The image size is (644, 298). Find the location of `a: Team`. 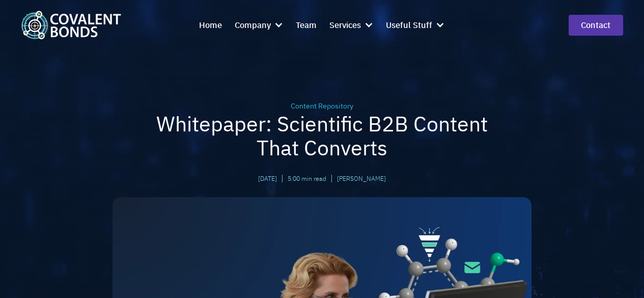

a: Team is located at coordinates (306, 25).